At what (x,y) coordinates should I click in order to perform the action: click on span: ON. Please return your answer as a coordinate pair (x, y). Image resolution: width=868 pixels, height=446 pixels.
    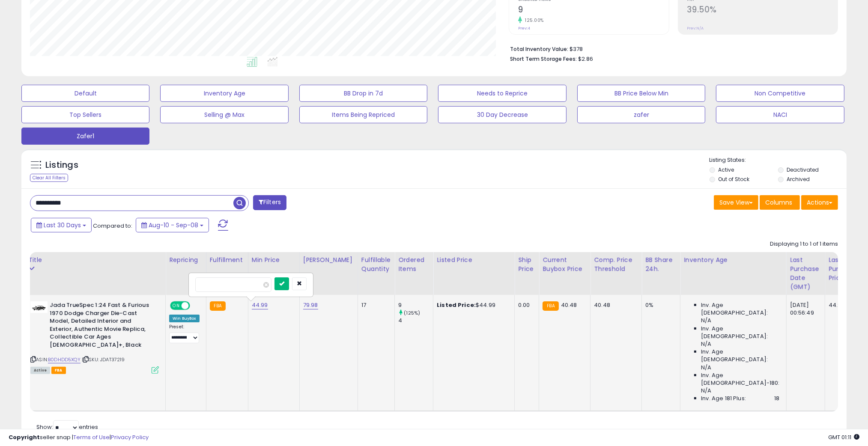
    Looking at the image, I should click on (176, 306).